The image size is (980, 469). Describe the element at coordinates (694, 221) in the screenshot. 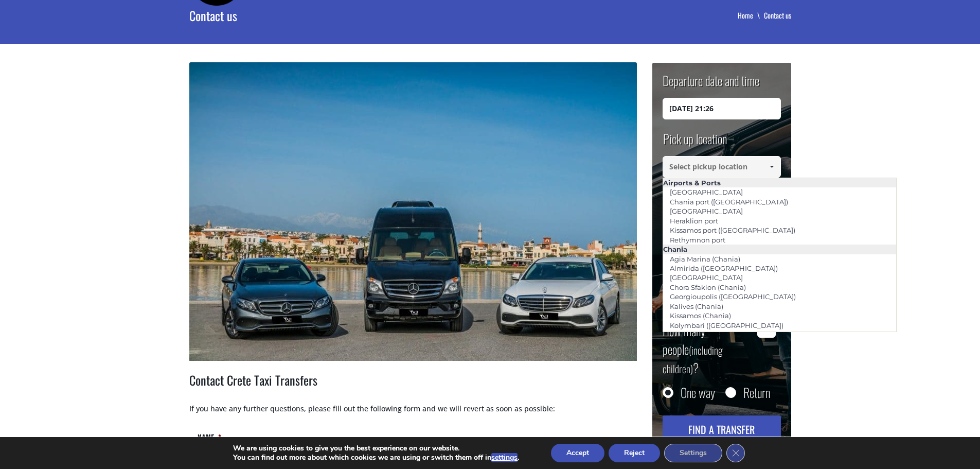

I see `a: Heraklion port` at that location.